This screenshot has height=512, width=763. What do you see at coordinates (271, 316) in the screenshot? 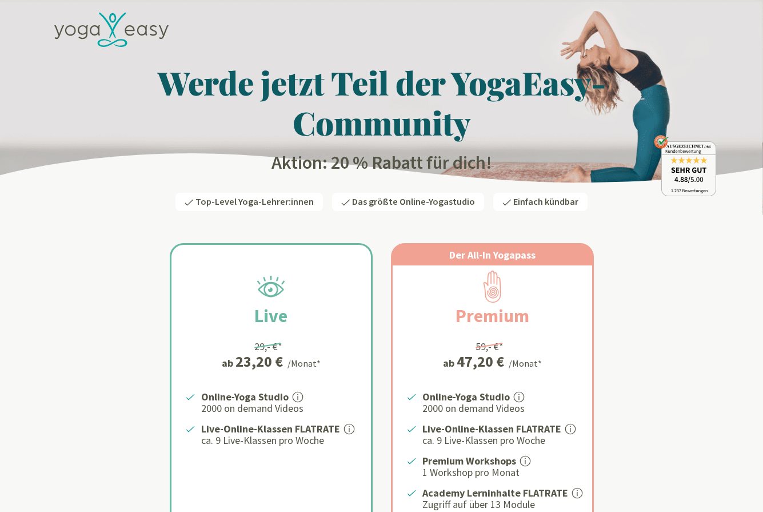
I see `h2: Live` at bounding box center [271, 316].